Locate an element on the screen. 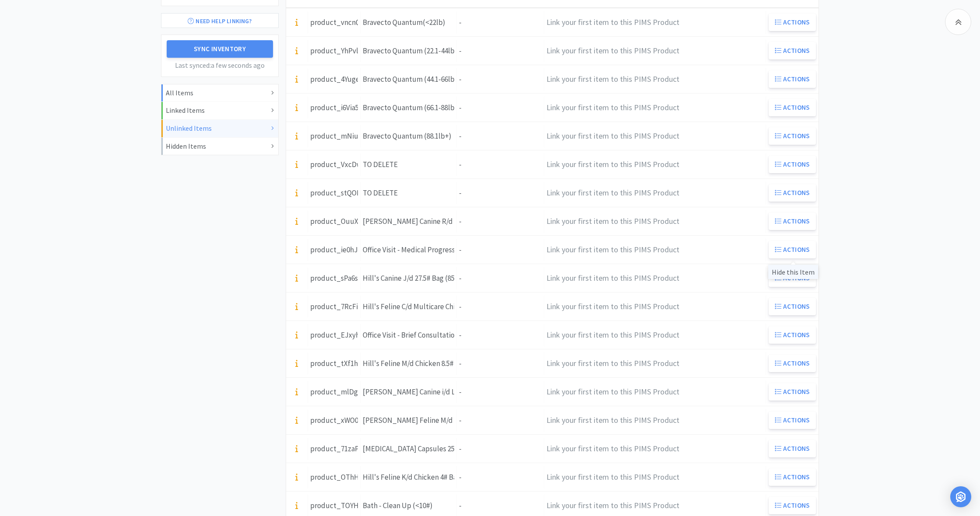 Image resolution: width=980 pixels, height=516 pixels. div: Open Intercom Messenger is located at coordinates (961, 496).